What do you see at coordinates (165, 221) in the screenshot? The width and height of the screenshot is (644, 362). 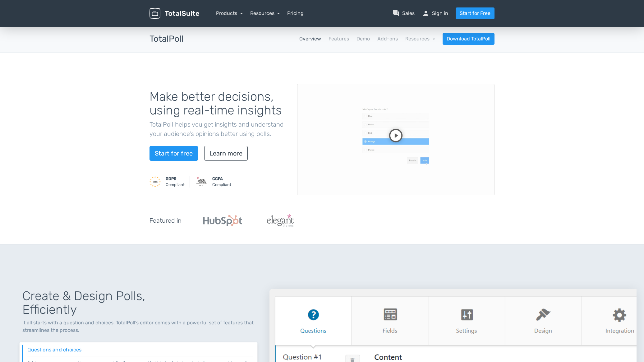 I see `h5: Featured in` at bounding box center [165, 221].